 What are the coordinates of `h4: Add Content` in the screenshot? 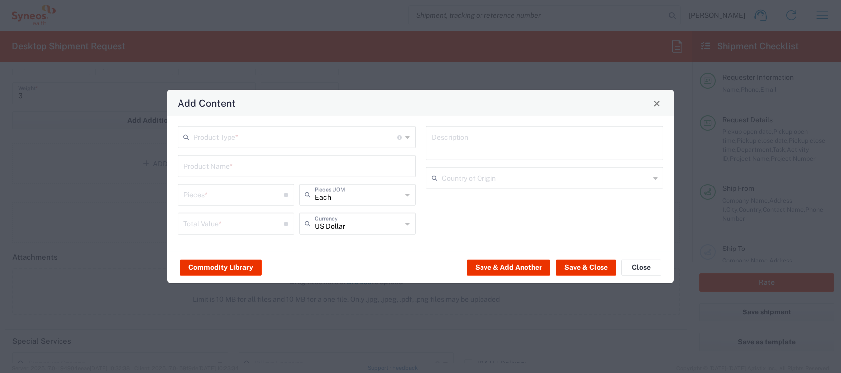 It's located at (206, 103).